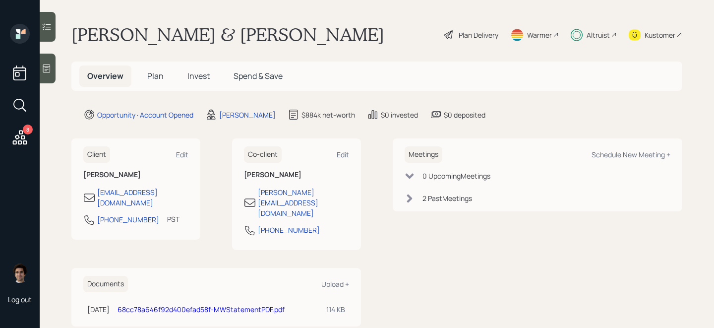 The width and height of the screenshot is (714, 328). Describe the element at coordinates (598, 35) in the screenshot. I see `div: Altruist` at that location.